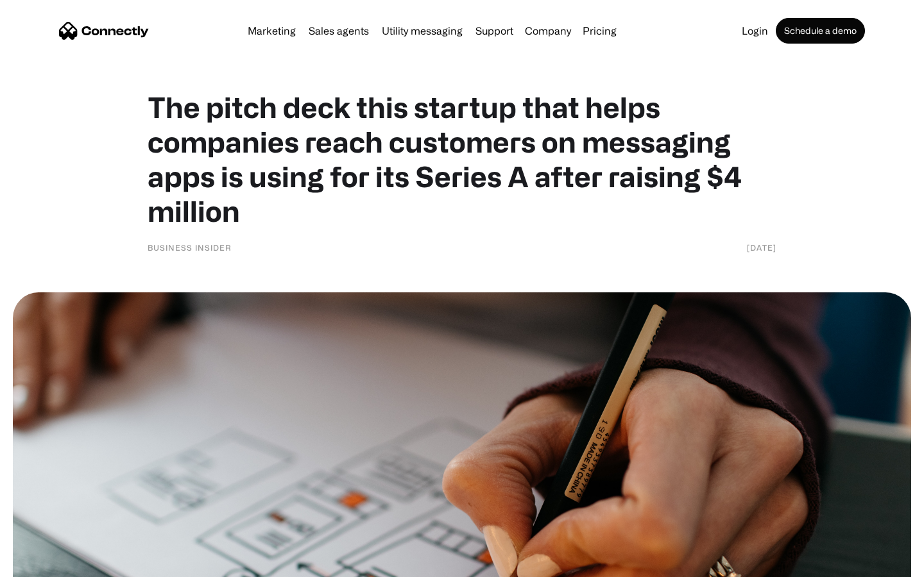  Describe the element at coordinates (422, 31) in the screenshot. I see `a: Utility messaging` at that location.